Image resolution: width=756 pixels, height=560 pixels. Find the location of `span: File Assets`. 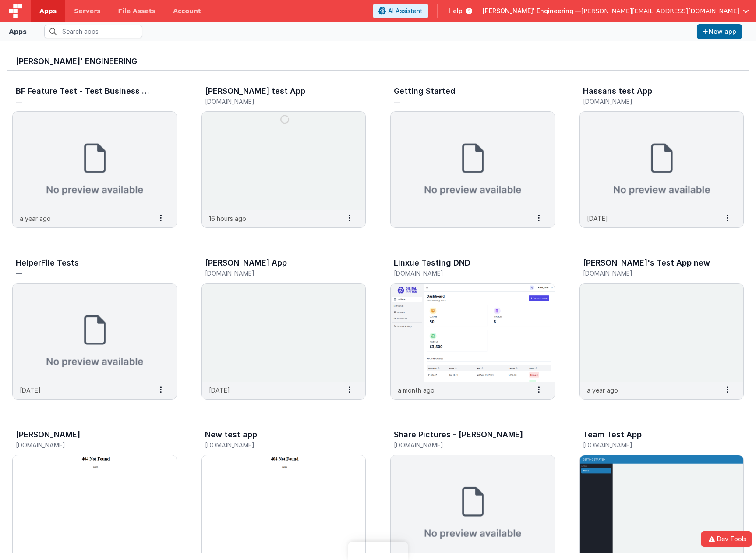

span: File Assets is located at coordinates (137, 11).